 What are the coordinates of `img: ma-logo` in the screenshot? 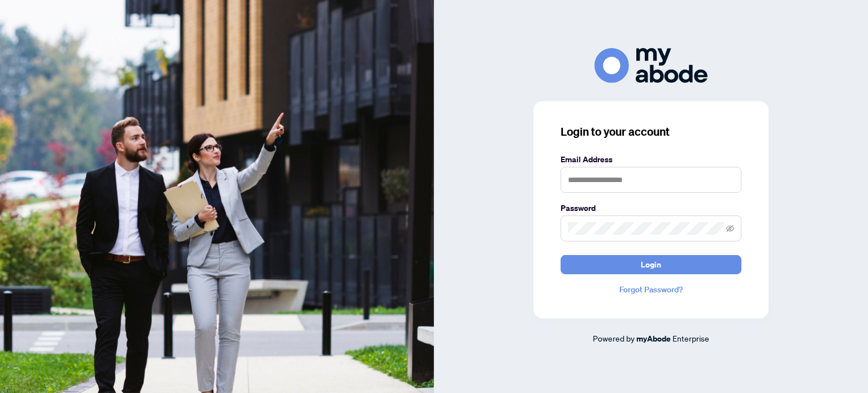 It's located at (651, 65).